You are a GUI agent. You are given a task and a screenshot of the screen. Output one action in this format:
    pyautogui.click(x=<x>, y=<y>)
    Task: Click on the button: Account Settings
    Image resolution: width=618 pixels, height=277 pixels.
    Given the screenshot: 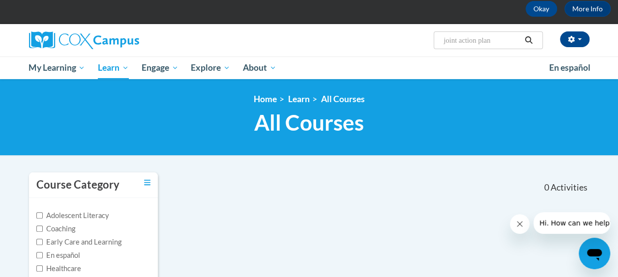 What is the action you would take?
    pyautogui.click(x=575, y=39)
    